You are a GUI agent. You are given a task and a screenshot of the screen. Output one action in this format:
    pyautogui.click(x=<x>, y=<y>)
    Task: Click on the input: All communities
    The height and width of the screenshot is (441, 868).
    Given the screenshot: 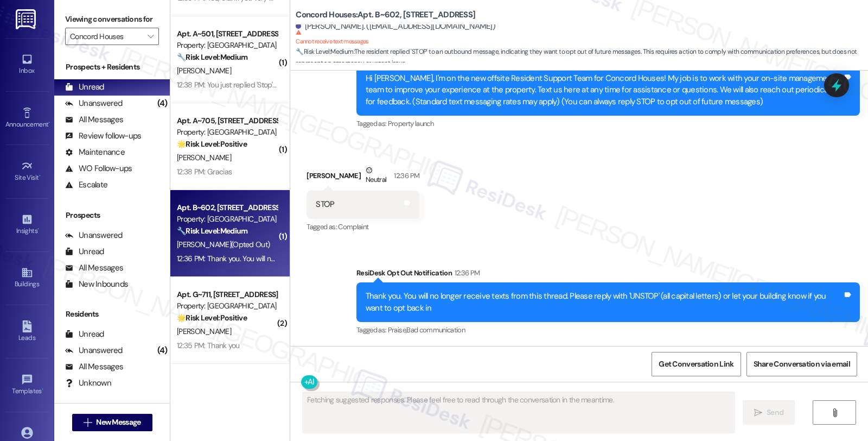 What is the action you would take?
    pyautogui.click(x=106, y=36)
    